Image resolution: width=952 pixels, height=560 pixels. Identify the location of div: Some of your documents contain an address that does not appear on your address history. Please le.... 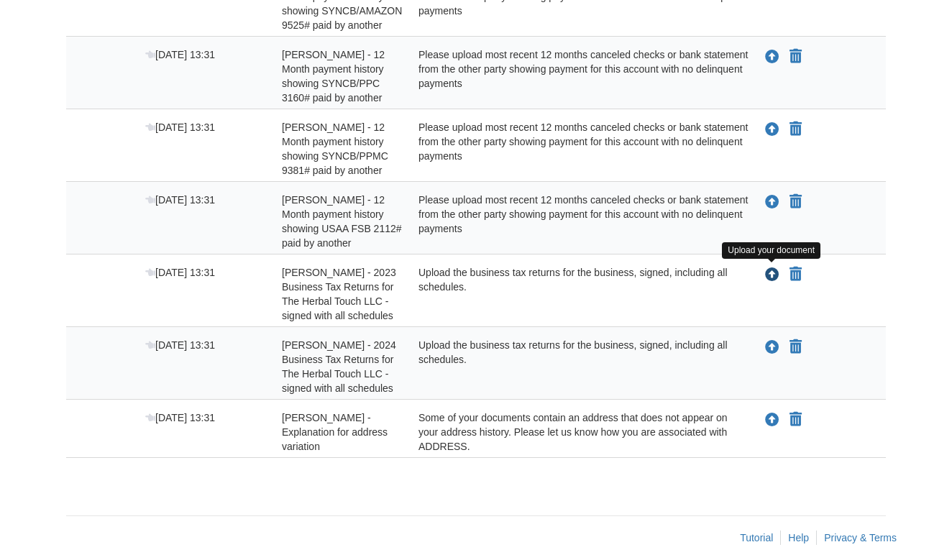
(578, 432).